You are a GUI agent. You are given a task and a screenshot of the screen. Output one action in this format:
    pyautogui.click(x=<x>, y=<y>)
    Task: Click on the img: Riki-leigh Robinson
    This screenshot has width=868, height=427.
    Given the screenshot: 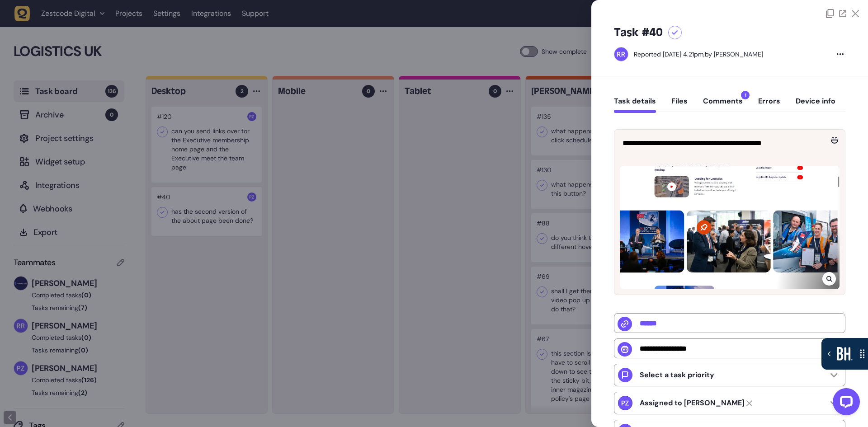 What is the action you would take?
    pyautogui.click(x=621, y=54)
    